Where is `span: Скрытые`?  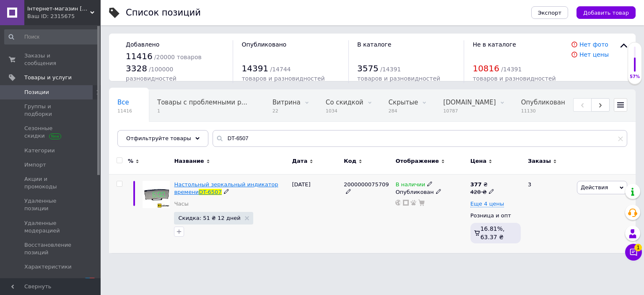
span: Скрытые is located at coordinates (403, 102).